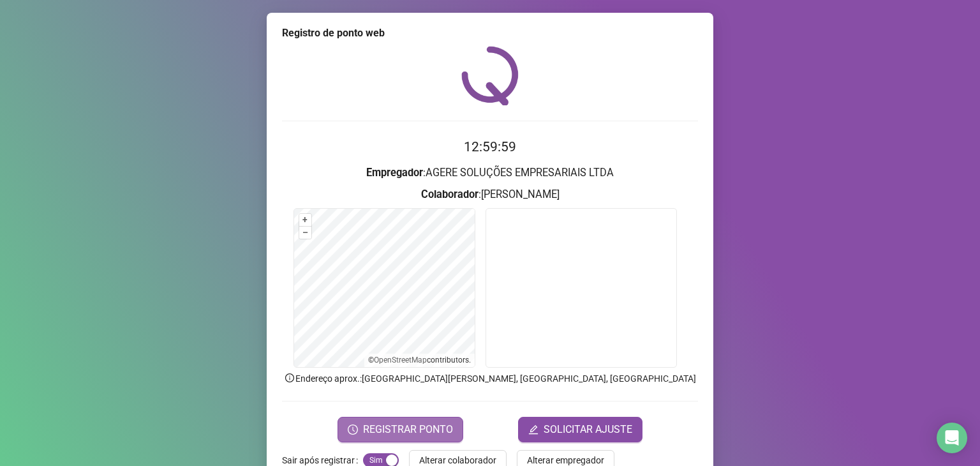 The height and width of the screenshot is (466, 980). What do you see at coordinates (395, 173) in the screenshot?
I see `strong: Empregador` at bounding box center [395, 173].